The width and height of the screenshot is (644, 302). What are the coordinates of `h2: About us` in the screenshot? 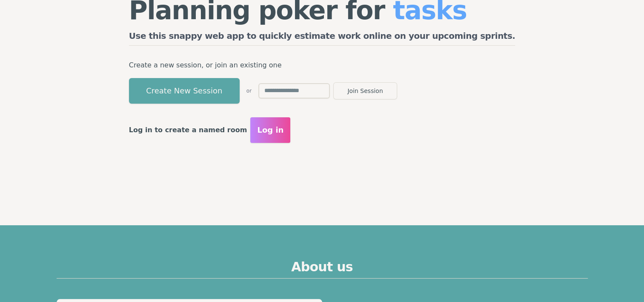 It's located at (322, 268).